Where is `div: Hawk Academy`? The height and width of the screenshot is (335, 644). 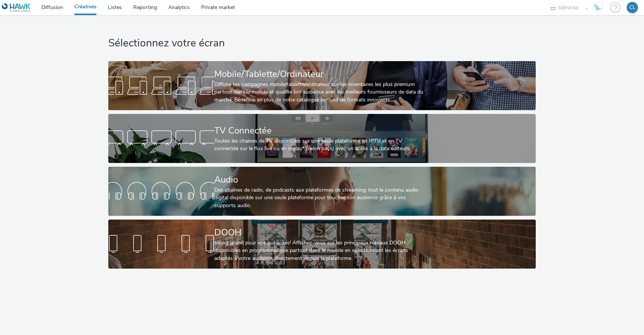
div: Hawk Academy is located at coordinates (598, 7).